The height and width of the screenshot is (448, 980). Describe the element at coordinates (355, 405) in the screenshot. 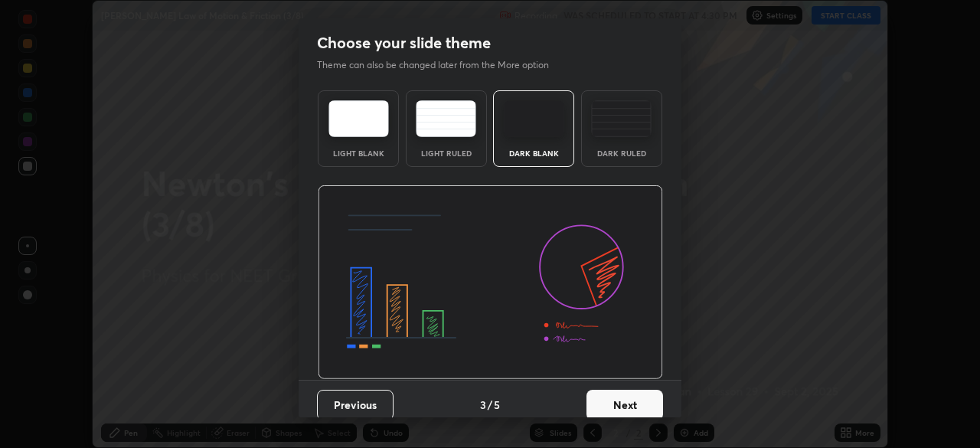

I see `button: Previous` at that location.